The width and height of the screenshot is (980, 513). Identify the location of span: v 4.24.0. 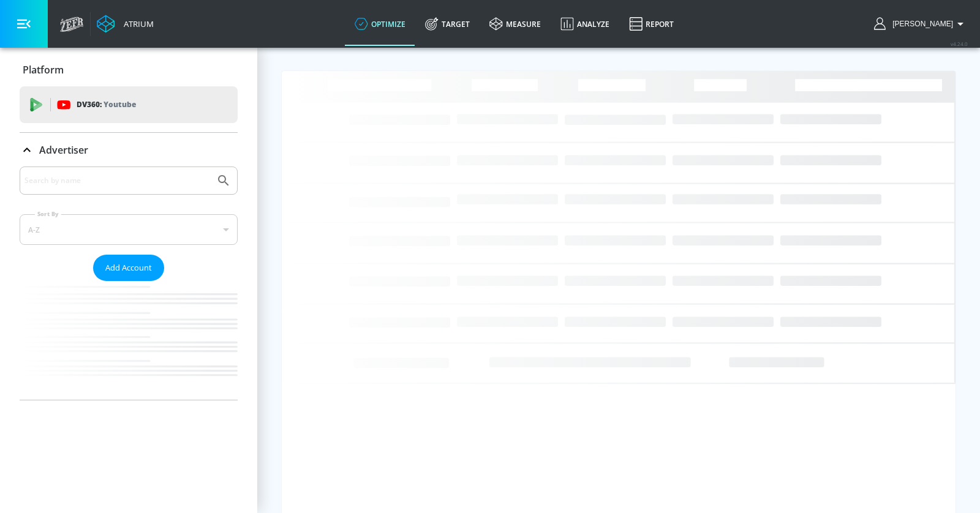
(959, 44).